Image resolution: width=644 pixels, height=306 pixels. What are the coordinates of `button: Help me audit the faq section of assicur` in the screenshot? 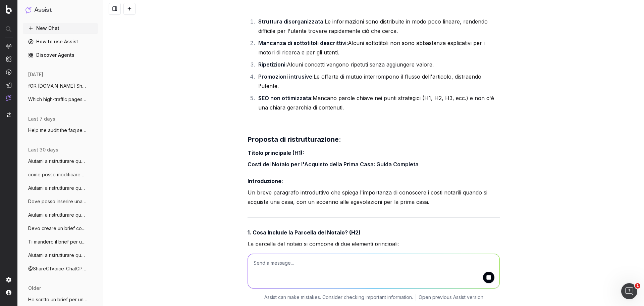 It's located at (60, 130).